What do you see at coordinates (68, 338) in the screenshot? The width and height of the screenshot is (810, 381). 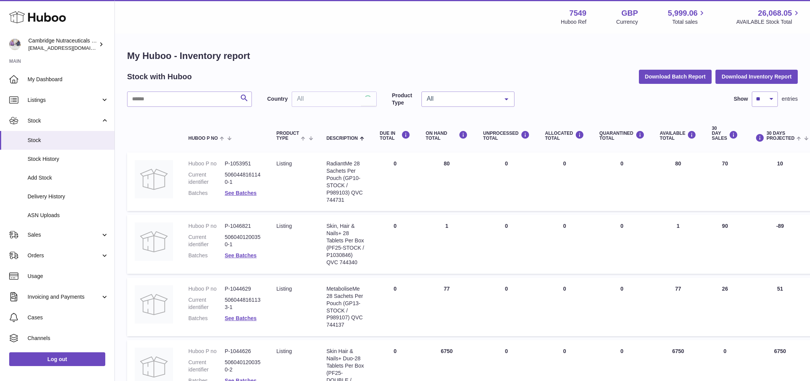 I see `span: Channels` at bounding box center [68, 338].